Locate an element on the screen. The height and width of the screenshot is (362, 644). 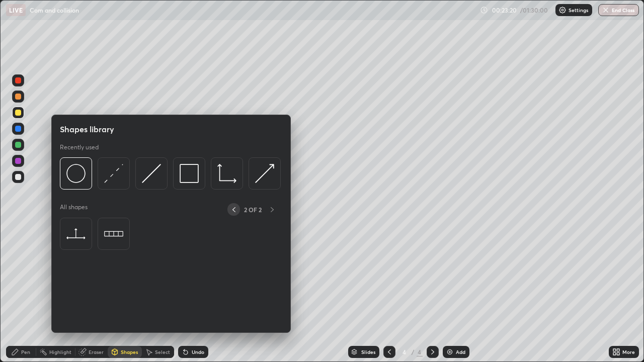
img: svg+xml;charset=utf-8,%3Csvg%20xmlns%3D%22http%3A%2F%2Fwww.w3.org%2F2000%2Fsvg%22%20width%3D%2250... is located at coordinates (114, 234).